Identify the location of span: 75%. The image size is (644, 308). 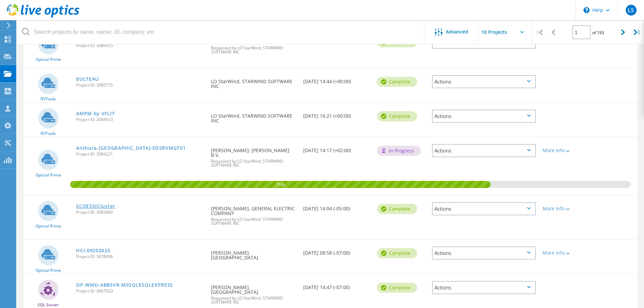
(280, 184).